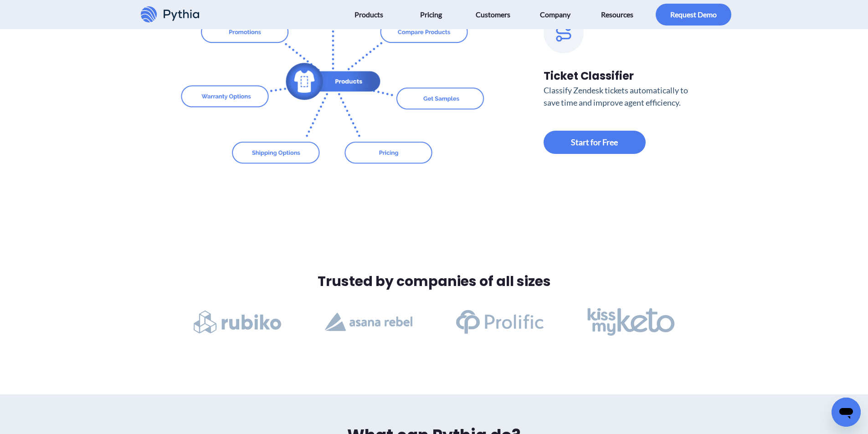  What do you see at coordinates (369, 322) in the screenshot?
I see `div: Asana Rebel` at bounding box center [369, 322].